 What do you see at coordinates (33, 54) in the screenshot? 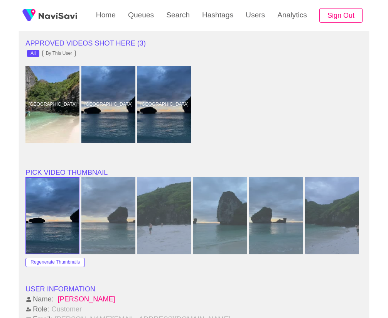
I see `div: All` at bounding box center [33, 54].